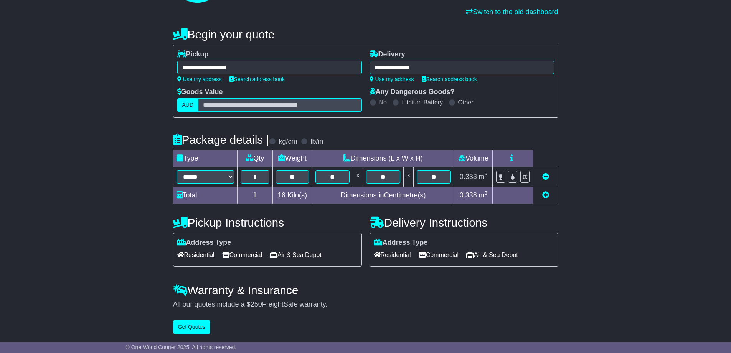 The image size is (731, 353). I want to click on td: Dimensions in Centimetre(s), so click(383, 195).